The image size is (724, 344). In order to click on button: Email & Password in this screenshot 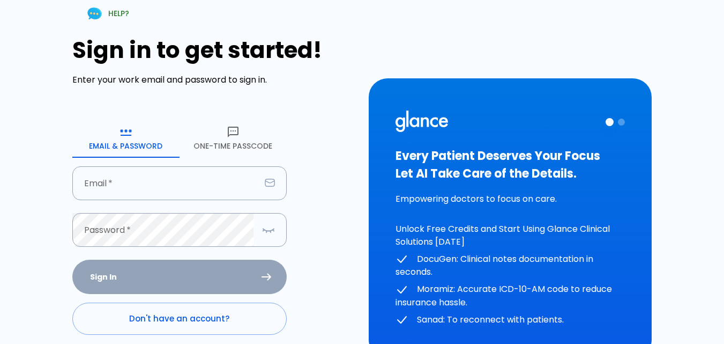, I will do `click(126, 138)`.